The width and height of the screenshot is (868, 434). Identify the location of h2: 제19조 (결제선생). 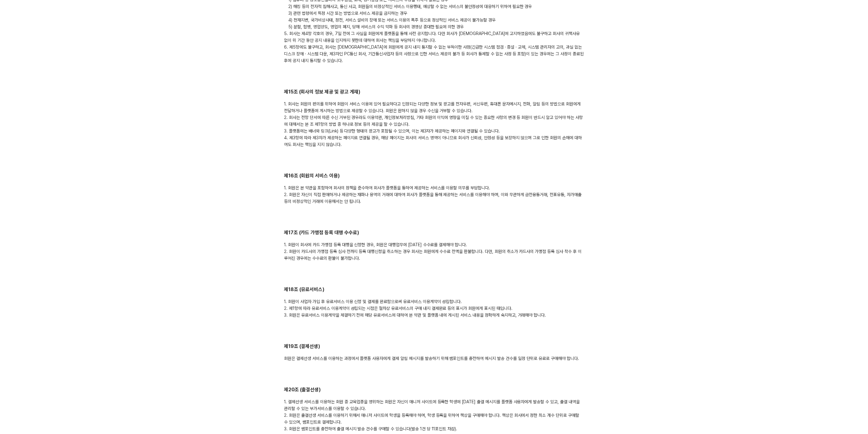
(434, 346).